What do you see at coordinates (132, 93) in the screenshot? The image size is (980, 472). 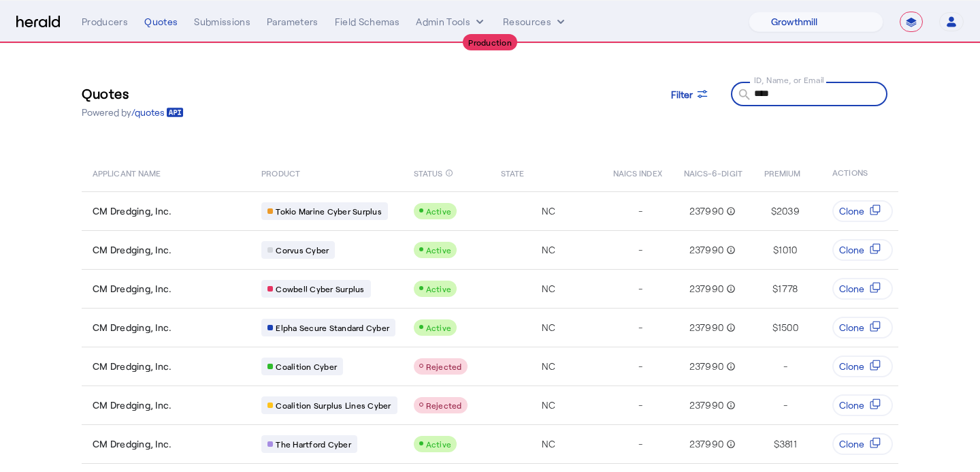 I see `h3: Quotes` at bounding box center [132, 93].